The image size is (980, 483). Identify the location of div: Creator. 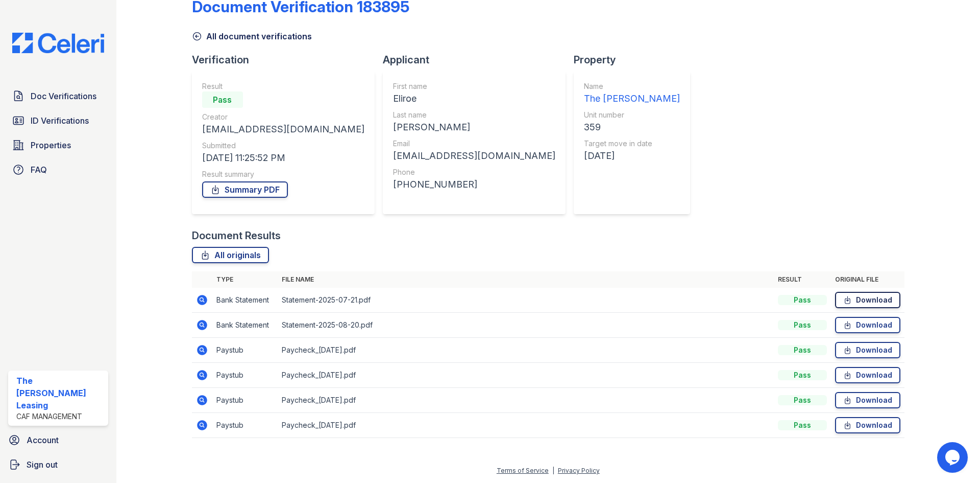
(283, 117).